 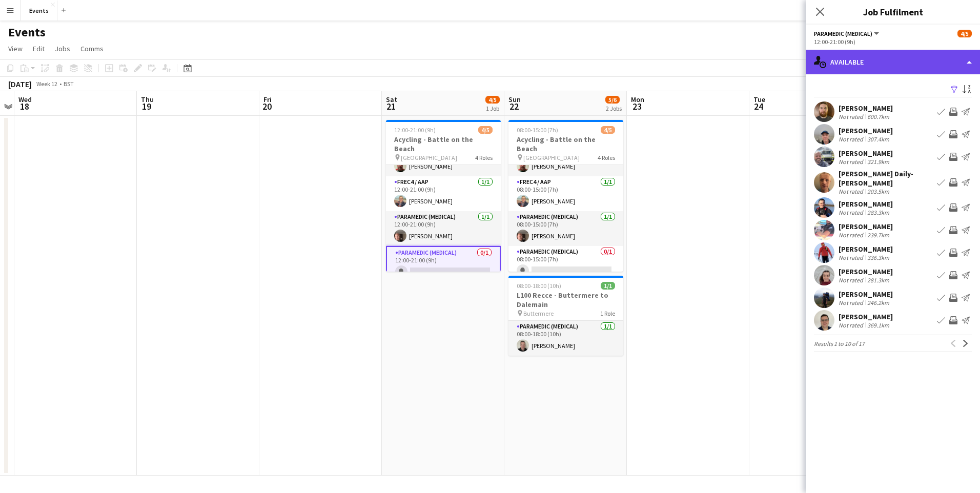 I want to click on div: 369.1km, so click(x=878, y=325).